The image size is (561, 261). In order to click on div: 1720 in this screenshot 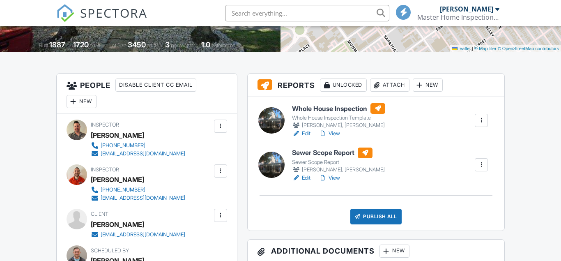, I will do `click(81, 44)`.